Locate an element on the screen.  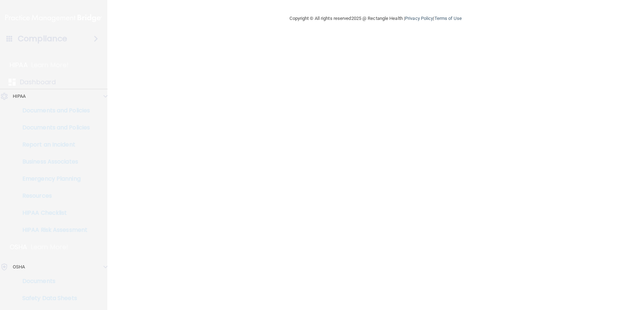
p: HIPAA Risk Assessment is located at coordinates (53, 230).